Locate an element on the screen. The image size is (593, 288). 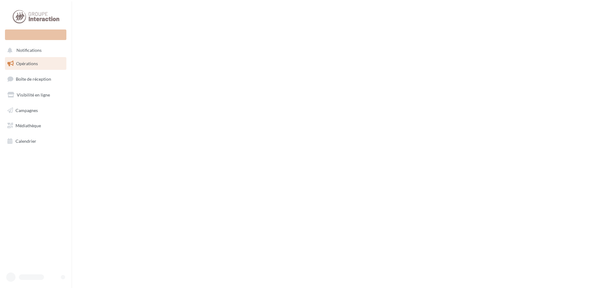
span: Opérations is located at coordinates (27, 63).